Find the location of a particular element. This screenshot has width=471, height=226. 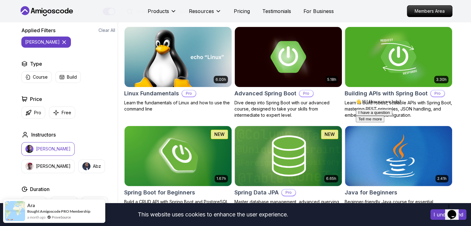

span: 👋 Hi! How can we help? is located at coordinates (25, 5).